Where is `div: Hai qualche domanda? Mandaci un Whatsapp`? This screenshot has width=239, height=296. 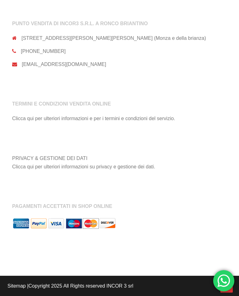 div: Hai qualche domanda? Mandaci un Whatsapp is located at coordinates (224, 281).